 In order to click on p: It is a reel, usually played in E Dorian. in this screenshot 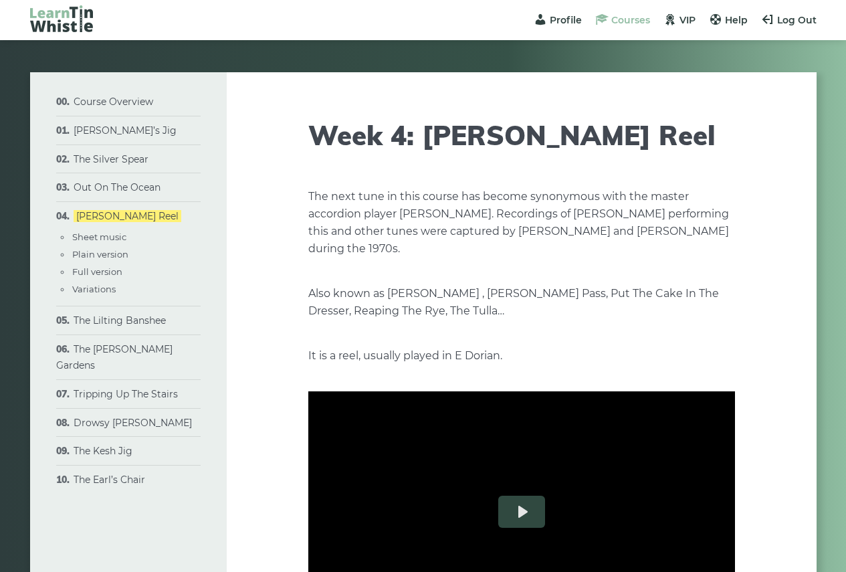, I will do `click(521, 356)`.